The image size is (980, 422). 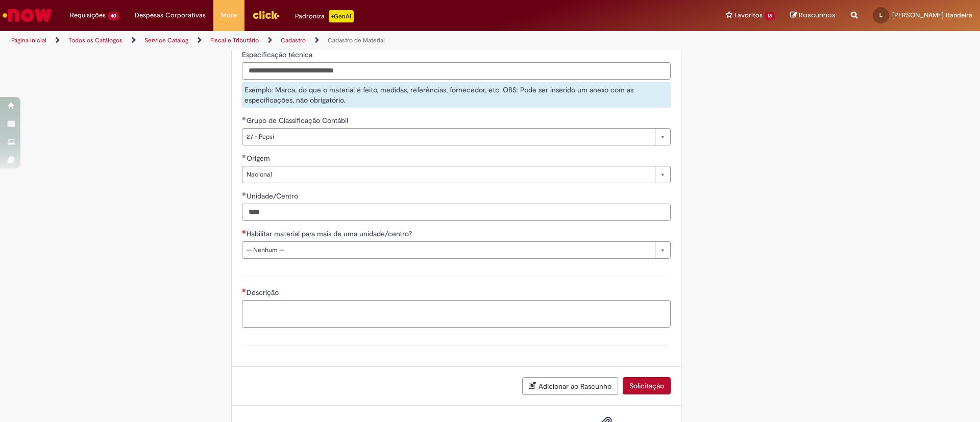 What do you see at coordinates (278, 55) in the screenshot?
I see `span: Especificação técnica` at bounding box center [278, 55].